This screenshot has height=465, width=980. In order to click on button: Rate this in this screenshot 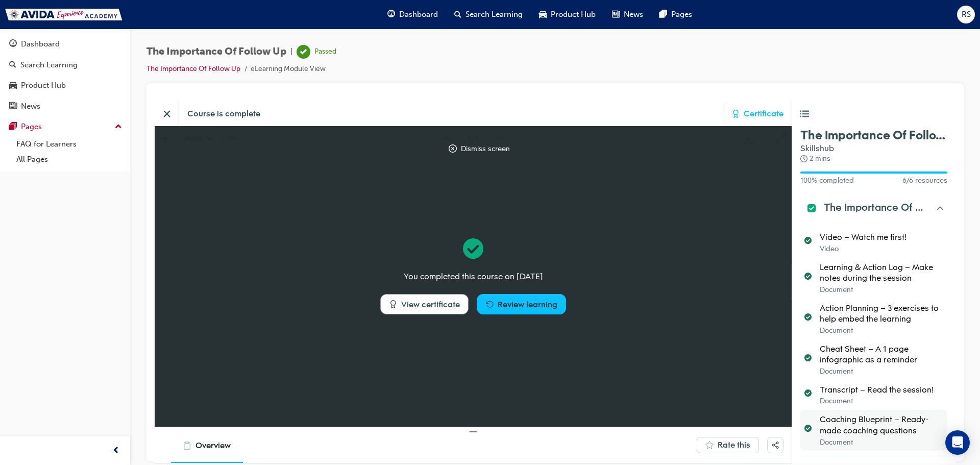, I will do `click(573, 343)`.